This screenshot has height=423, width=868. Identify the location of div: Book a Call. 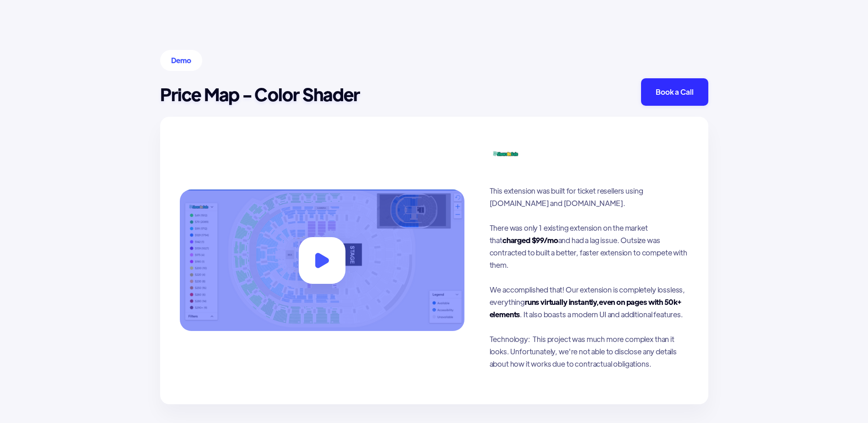
(675, 92).